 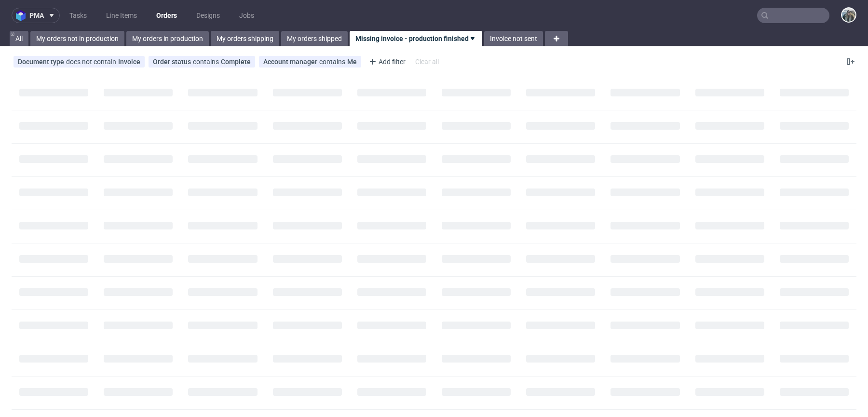 What do you see at coordinates (173, 62) in the screenshot?
I see `span: Order status` at bounding box center [173, 62].